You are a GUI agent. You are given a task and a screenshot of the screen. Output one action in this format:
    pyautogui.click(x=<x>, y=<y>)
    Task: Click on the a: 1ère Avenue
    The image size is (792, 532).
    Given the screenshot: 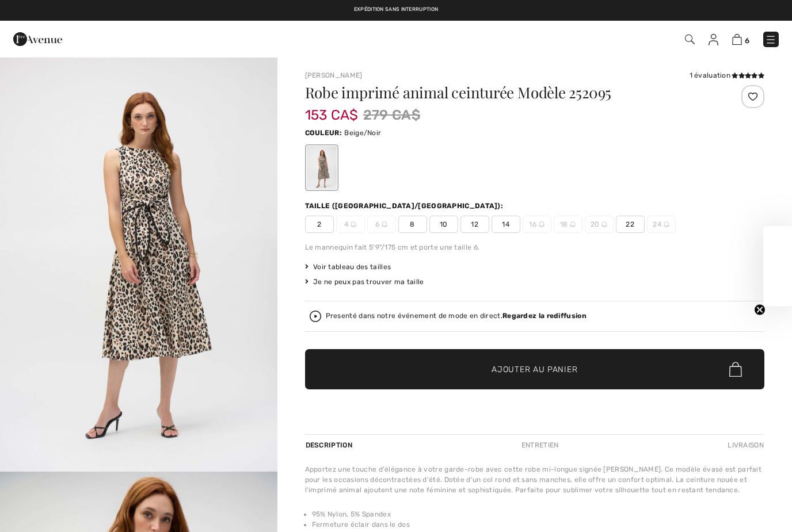 What is the action you would take?
    pyautogui.click(x=37, y=38)
    